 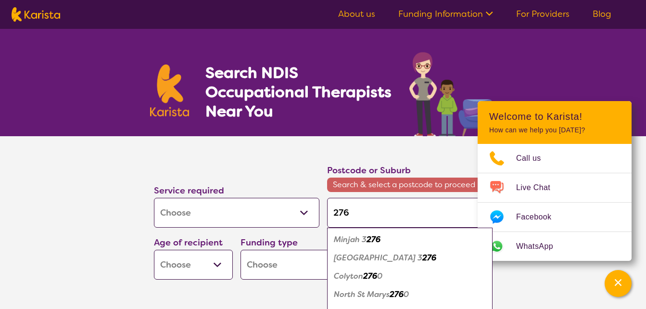 What do you see at coordinates (618, 283) in the screenshot?
I see `button: Channel Menu` at bounding box center [618, 283].